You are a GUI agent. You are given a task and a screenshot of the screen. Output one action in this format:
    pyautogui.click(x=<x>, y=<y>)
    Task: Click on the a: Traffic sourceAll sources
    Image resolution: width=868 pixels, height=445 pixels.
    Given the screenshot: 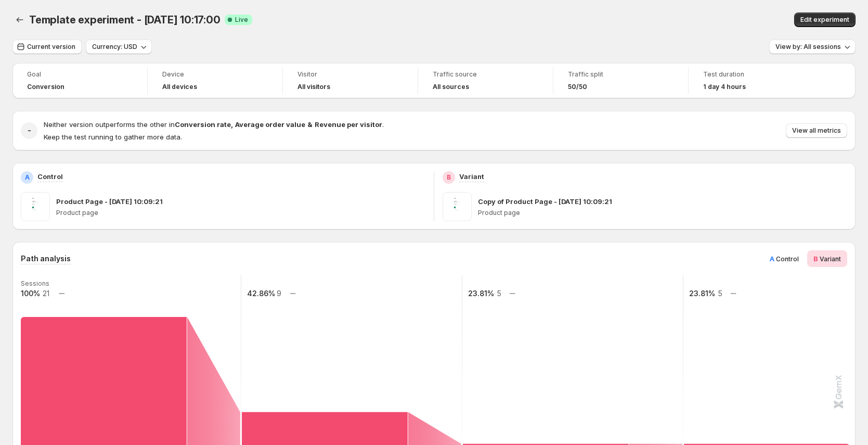 What is the action you would take?
    pyautogui.click(x=486, y=81)
    